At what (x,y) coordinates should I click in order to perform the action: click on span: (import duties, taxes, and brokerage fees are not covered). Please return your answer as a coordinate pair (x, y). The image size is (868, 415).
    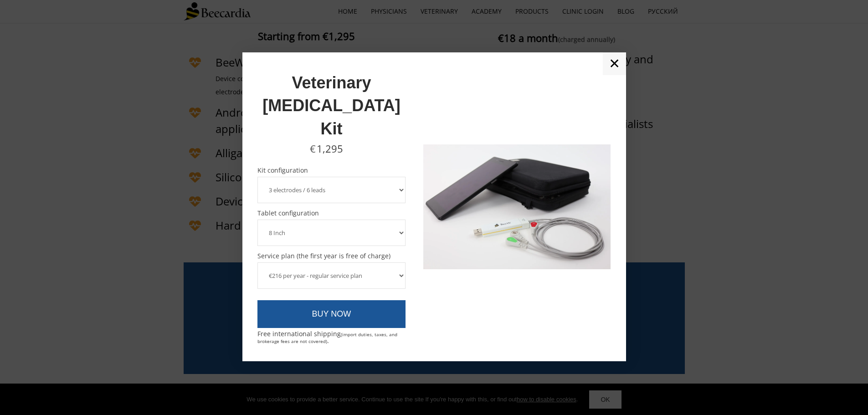
    Looking at the image, I should click on (327, 337).